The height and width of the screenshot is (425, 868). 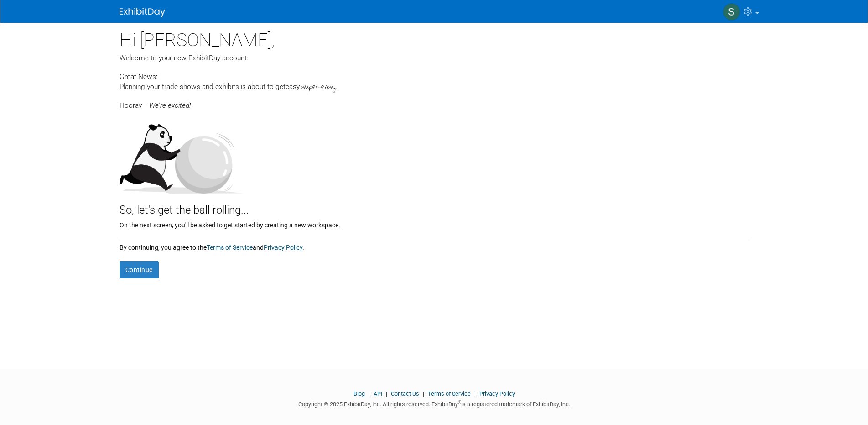 I want to click on div: Hooray —, so click(x=434, y=102).